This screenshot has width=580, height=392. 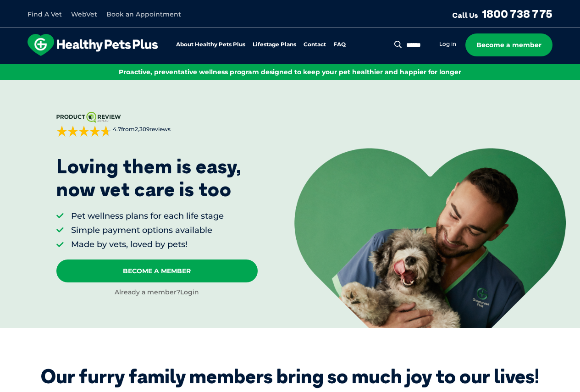 What do you see at coordinates (274, 45) in the screenshot?
I see `a: Lifestage Plans` at bounding box center [274, 45].